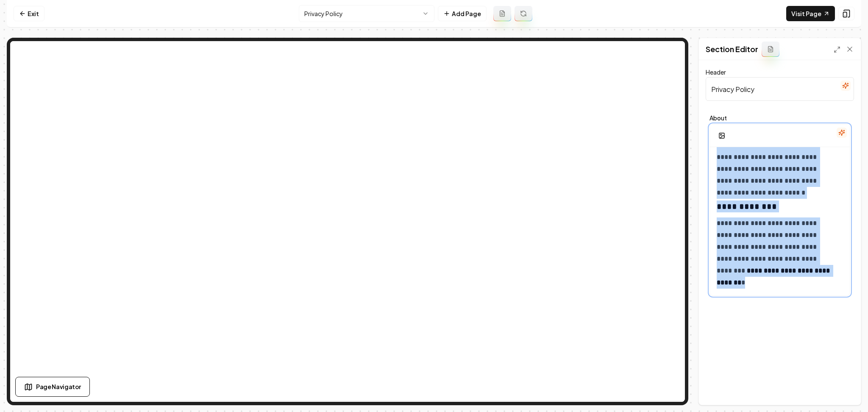 Image resolution: width=868 pixels, height=412 pixels. What do you see at coordinates (716, 72) in the screenshot?
I see `label: Header` at bounding box center [716, 72].